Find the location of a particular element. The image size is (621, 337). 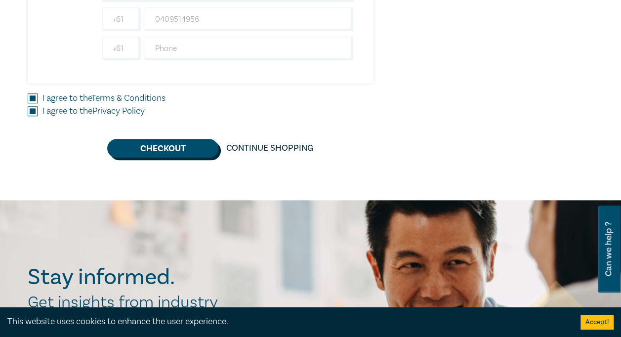

input: Mobile* is located at coordinates (249, 19).